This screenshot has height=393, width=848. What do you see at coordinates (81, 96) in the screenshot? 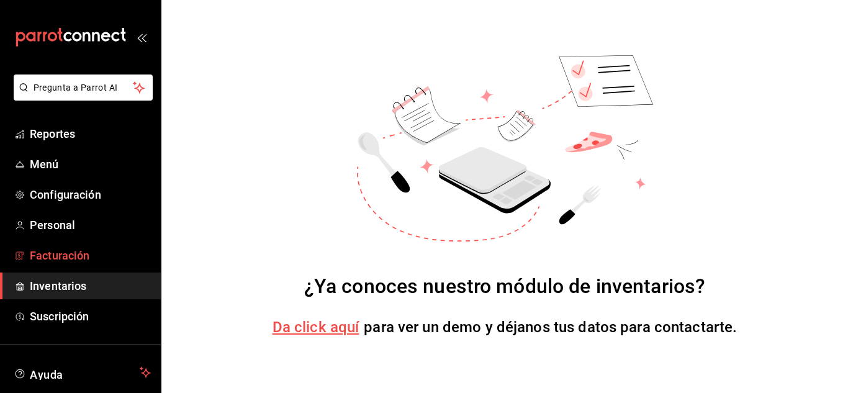
I see `a: Pregunta a Parrot AI` at bounding box center [81, 96].